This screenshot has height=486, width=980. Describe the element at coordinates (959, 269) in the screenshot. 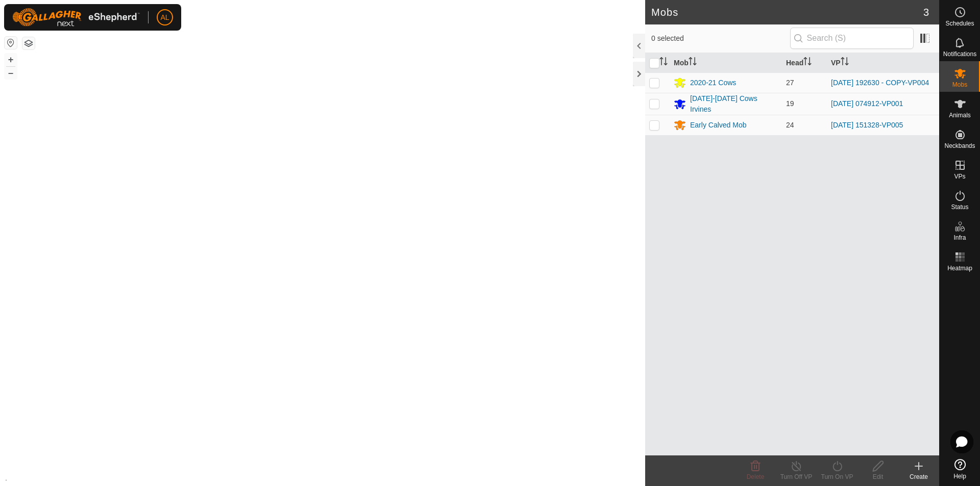

I see `span: Heatmap` at that location.